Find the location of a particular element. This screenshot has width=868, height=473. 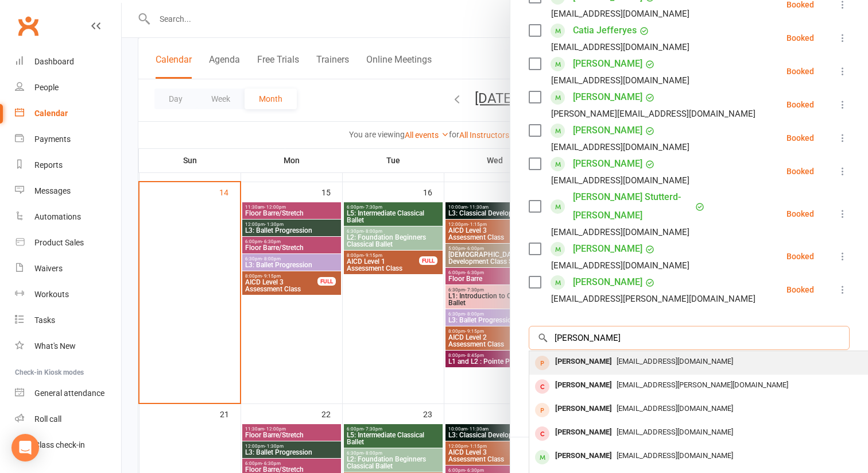

a: Waivers is located at coordinates (68, 268).